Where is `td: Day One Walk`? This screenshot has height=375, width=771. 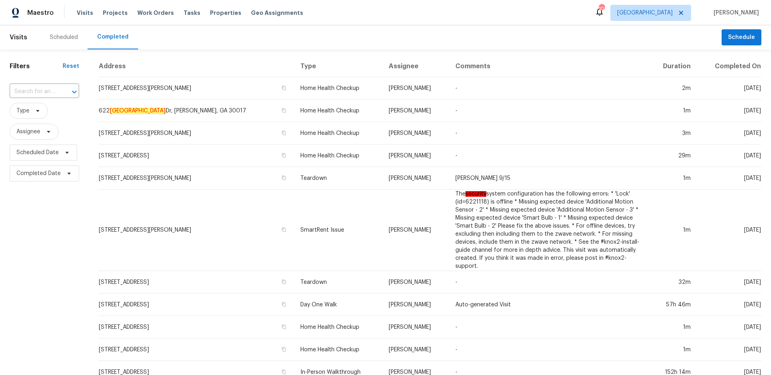
td: Day One Walk is located at coordinates (338, 305).